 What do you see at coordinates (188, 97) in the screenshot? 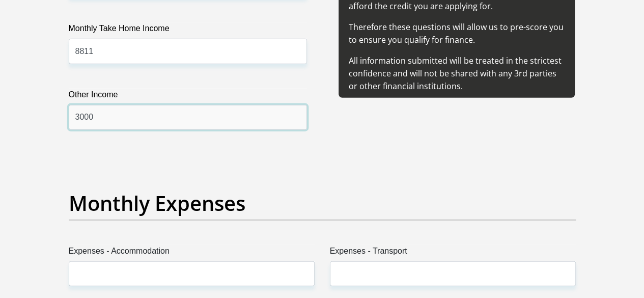
I see `label: Other Income` at bounding box center [188, 97].